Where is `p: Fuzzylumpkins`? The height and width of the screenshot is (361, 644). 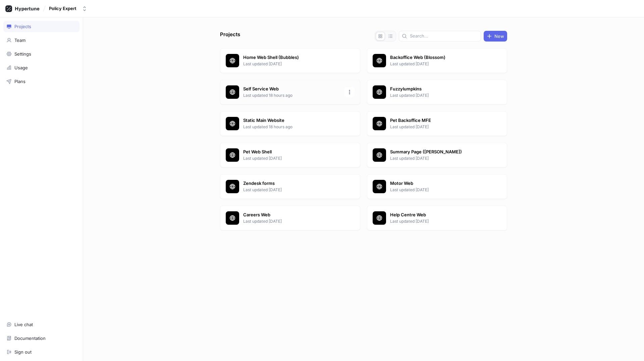 p: Fuzzylumpkins is located at coordinates (439, 89).